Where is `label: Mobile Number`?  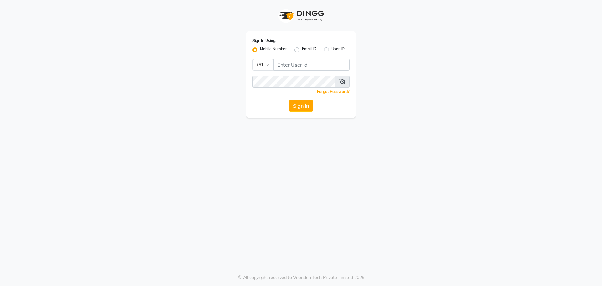
label: Mobile Number is located at coordinates (274, 50).